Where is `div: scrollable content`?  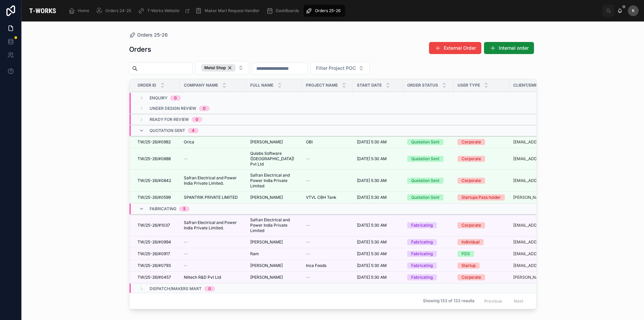
div: scrollable content is located at coordinates (333, 10).